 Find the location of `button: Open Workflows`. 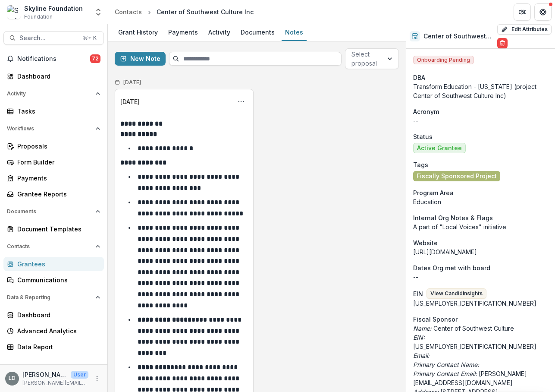

button: Open Workflows is located at coordinates (53, 128).